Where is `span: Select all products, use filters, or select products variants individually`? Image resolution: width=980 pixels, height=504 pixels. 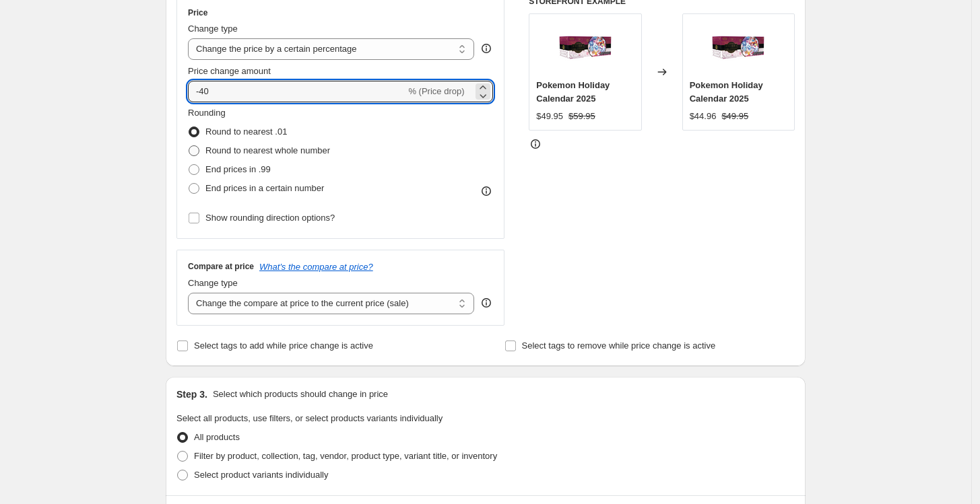
span: Select all products, use filters, or select products variants individually is located at coordinates (309, 417).